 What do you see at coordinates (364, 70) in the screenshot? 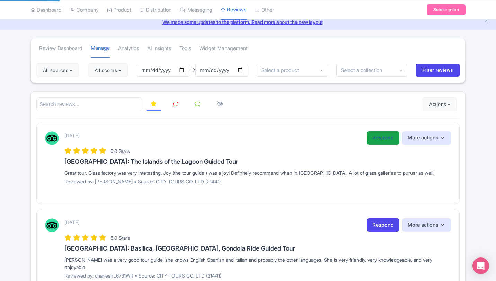
I see `input: Select a collection` at bounding box center [364, 70].